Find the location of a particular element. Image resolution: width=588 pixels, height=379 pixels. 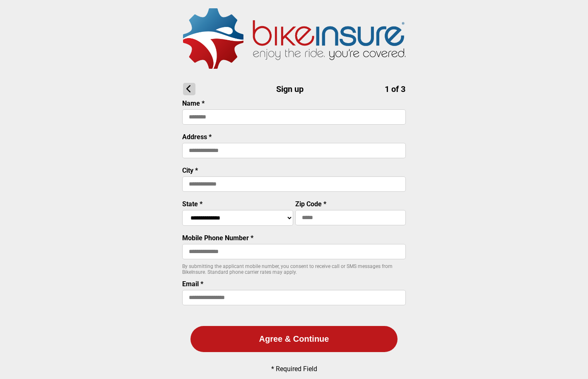

label: Zip Code * is located at coordinates (311, 204).